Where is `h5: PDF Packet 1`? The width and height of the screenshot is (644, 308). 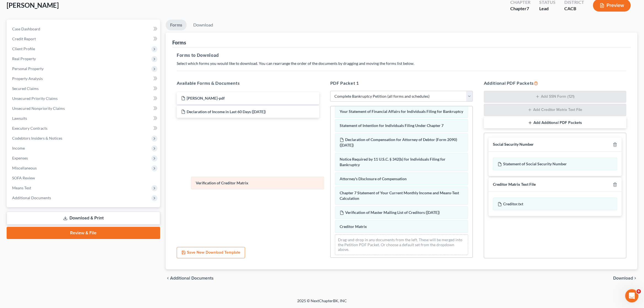
h5: PDF Packet 1 is located at coordinates (401, 83).